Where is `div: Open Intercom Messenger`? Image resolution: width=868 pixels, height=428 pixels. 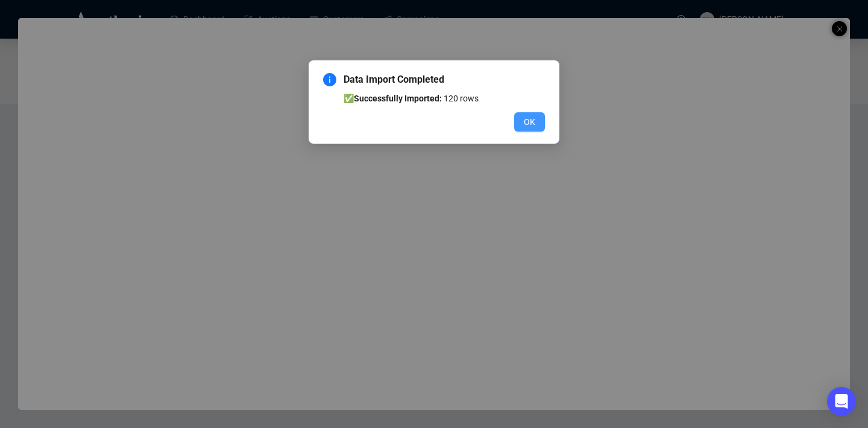 div: Open Intercom Messenger is located at coordinates (841, 401).